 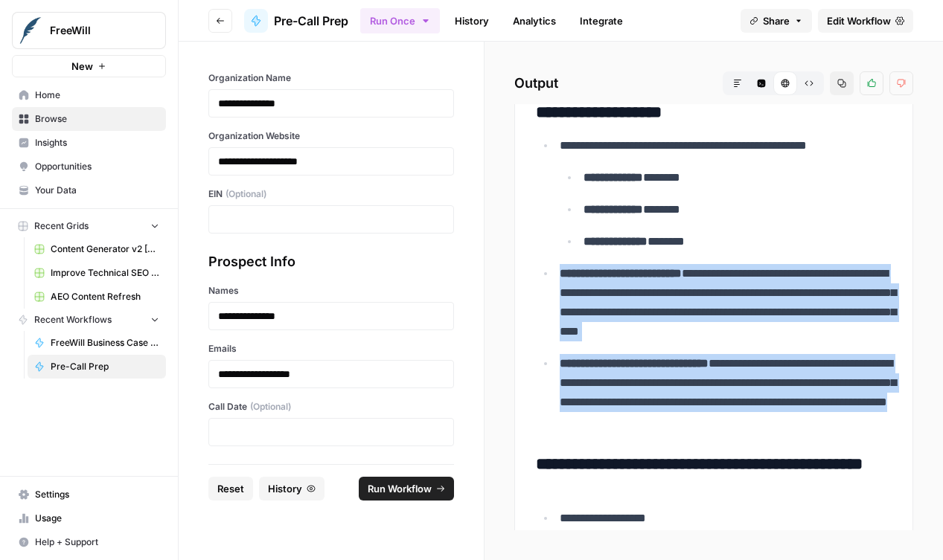 What do you see at coordinates (89, 495) in the screenshot?
I see `a: Settings` at bounding box center [89, 495].